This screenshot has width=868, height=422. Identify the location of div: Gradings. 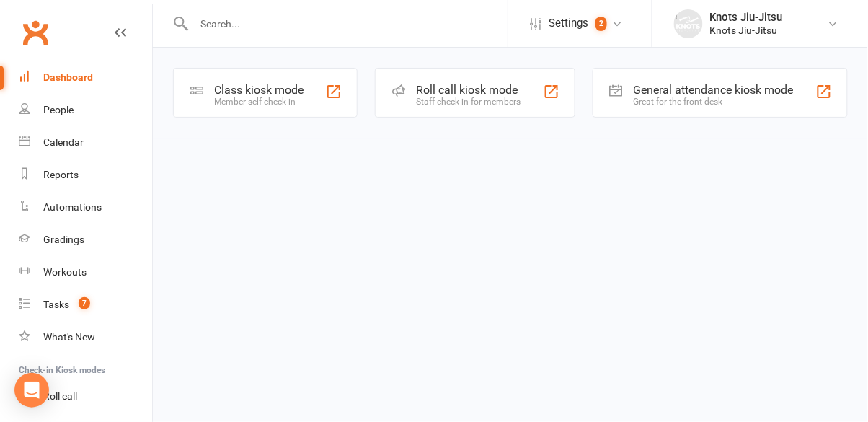
(63, 239).